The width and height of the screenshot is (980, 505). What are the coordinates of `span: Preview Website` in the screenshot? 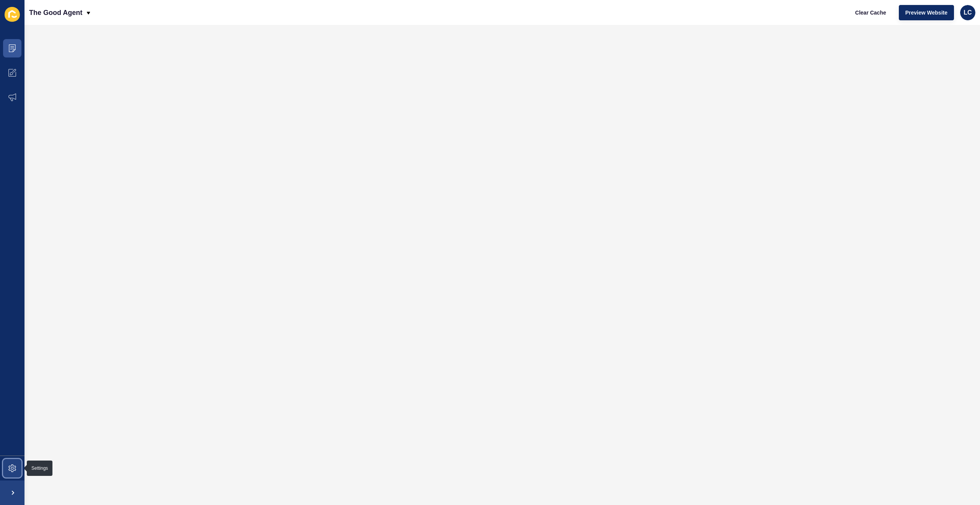 It's located at (926, 13).